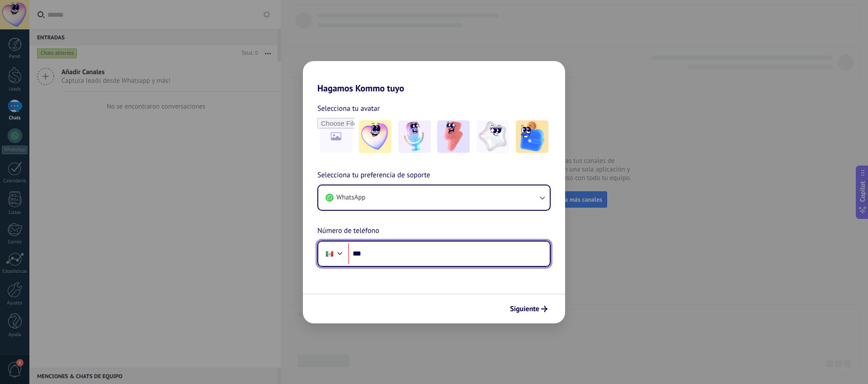 The width and height of the screenshot is (868, 384). Describe the element at coordinates (524, 309) in the screenshot. I see `span: Siguiente` at that location.